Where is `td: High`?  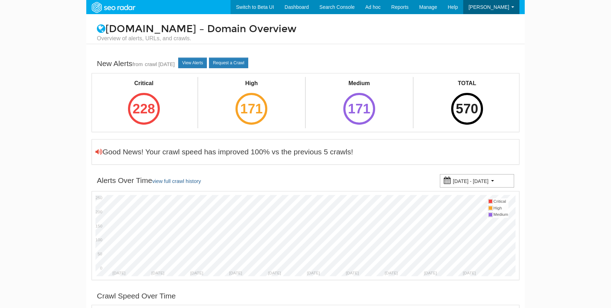 td: High is located at coordinates (501, 208).